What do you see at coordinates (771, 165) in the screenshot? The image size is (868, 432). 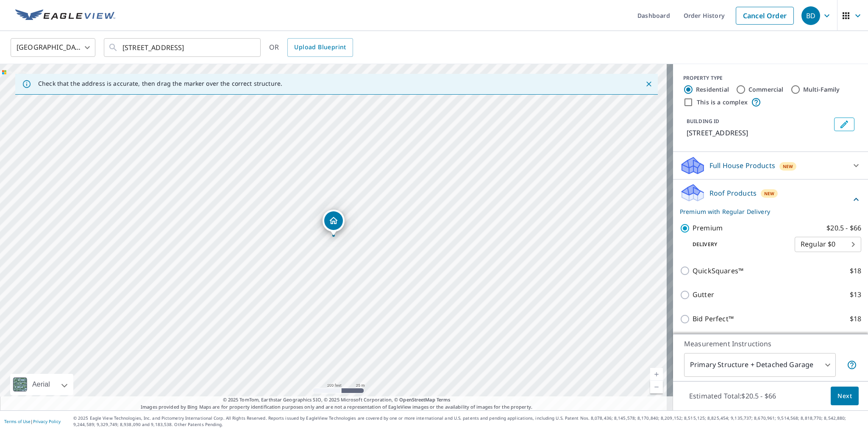 I see `div: Full House ProductsNew` at bounding box center [771, 165].